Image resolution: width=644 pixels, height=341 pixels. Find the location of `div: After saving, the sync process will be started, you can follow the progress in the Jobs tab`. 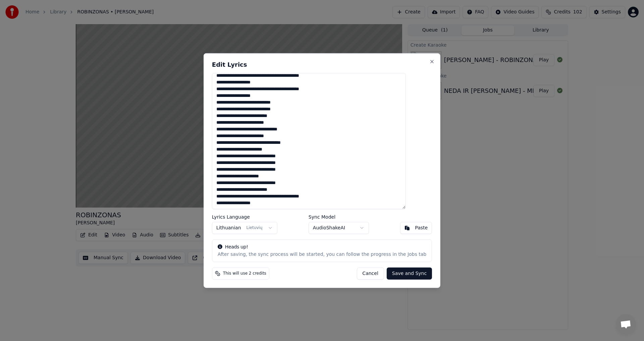

div: After saving, the sync process will be started, you can follow the progress in the Jobs tab is located at coordinates (322, 254).